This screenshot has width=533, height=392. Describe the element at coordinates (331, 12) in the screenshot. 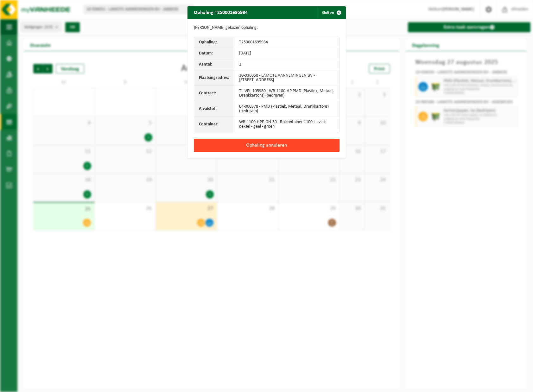

I see `button: Sluiten` at that location.